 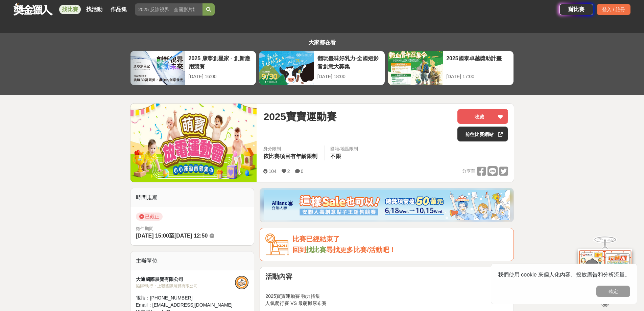 What do you see at coordinates (193, 197) in the screenshot?
I see `div: 時間走期` at bounding box center [193, 197].